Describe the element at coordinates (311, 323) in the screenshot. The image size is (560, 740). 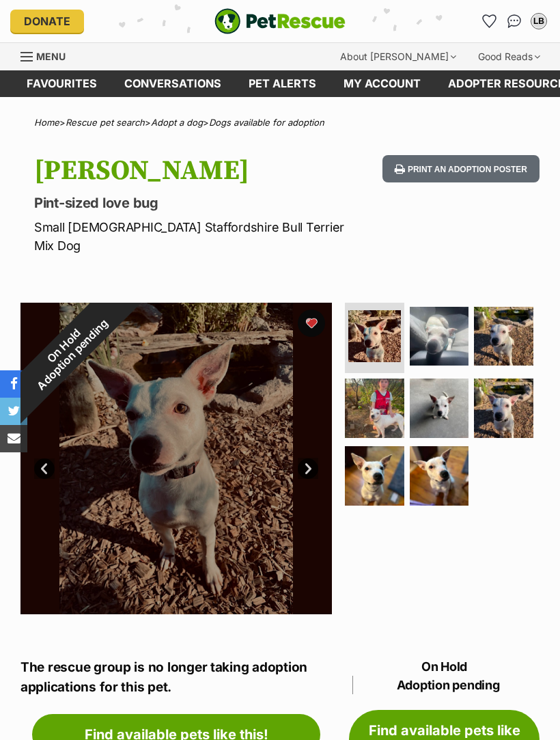
I see `button: favourite` at that location.